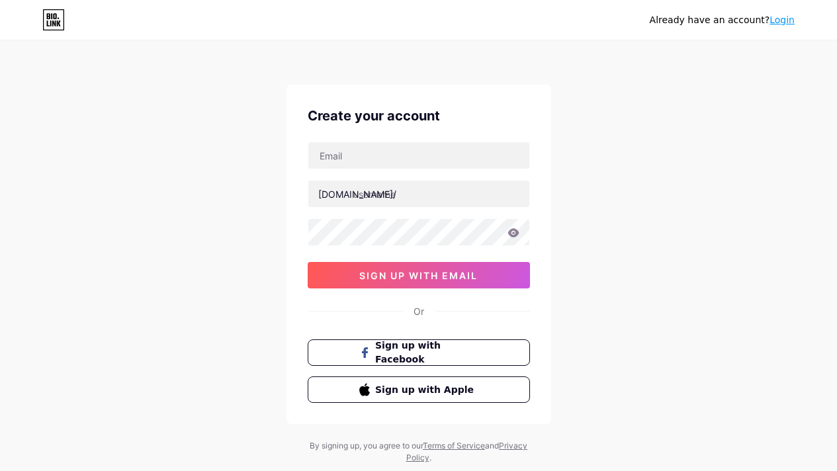  Describe the element at coordinates (722, 20) in the screenshot. I see `div: Already have an account?` at that location.